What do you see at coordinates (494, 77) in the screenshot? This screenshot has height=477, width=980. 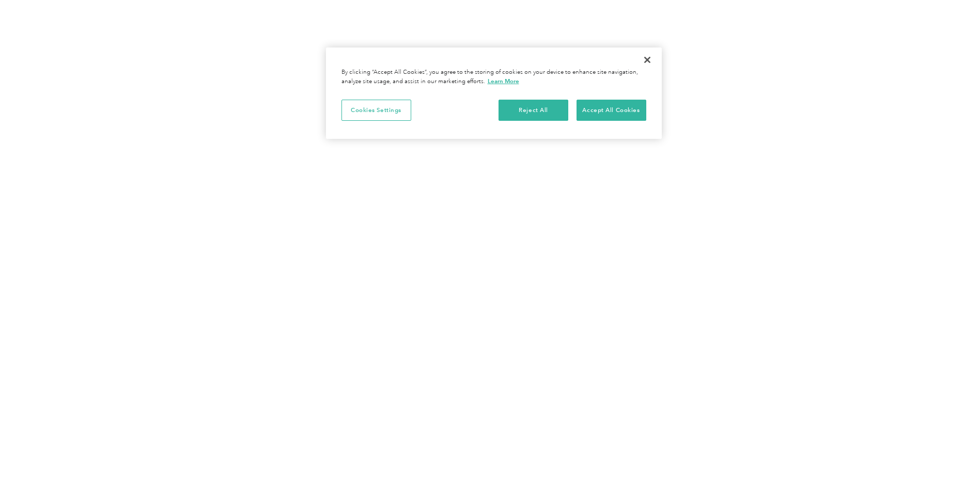 I see `div: By clicking “Accept All Cookies”, you agree to the storing of cookies on your device to enhance s...` at bounding box center [494, 77].